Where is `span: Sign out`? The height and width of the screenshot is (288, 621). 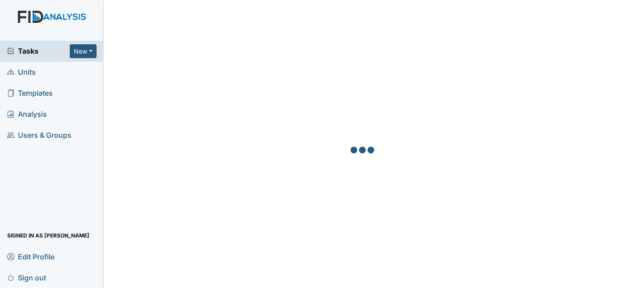 span: Sign out is located at coordinates (26, 277).